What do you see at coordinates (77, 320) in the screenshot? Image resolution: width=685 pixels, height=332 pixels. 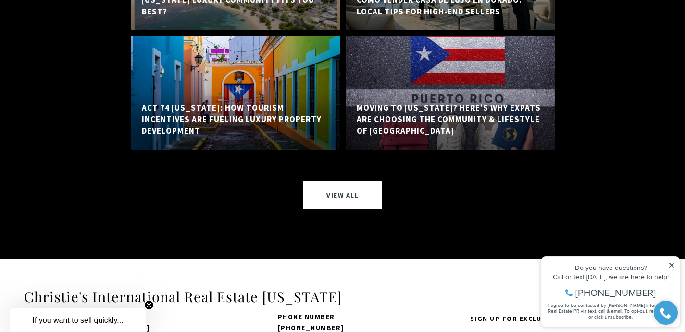 I see `span: If you want to sell quickly...` at bounding box center [77, 320].